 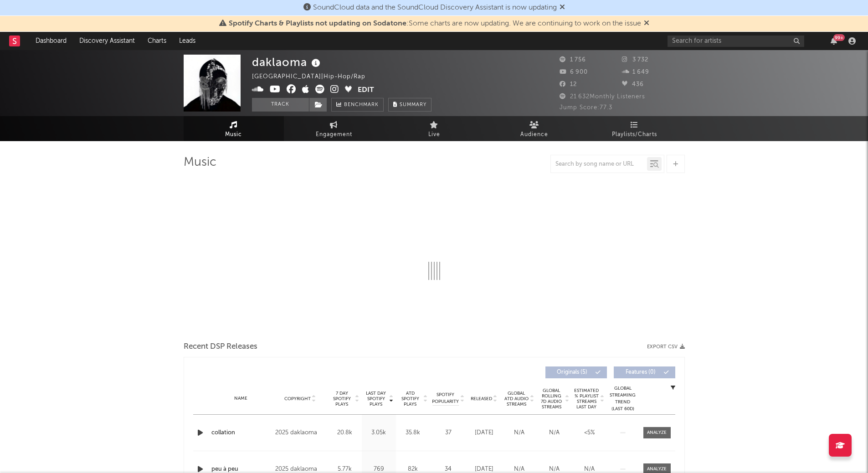 What do you see at coordinates (366, 90) in the screenshot?
I see `button: Edit` at bounding box center [366, 90].